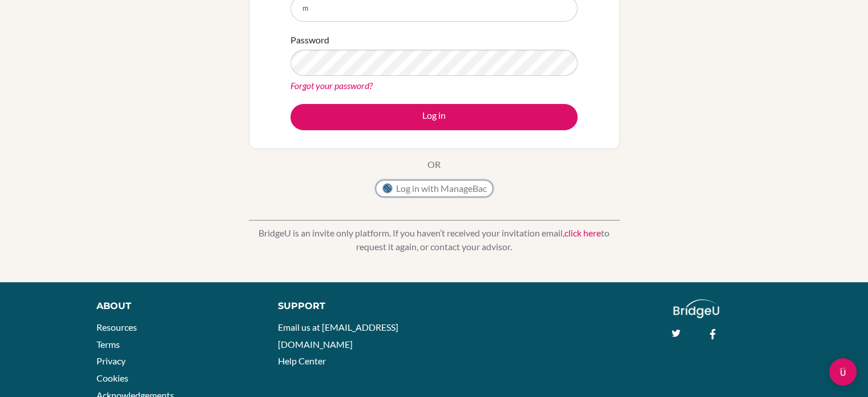  What do you see at coordinates (332, 85) in the screenshot?
I see `a: Forgot your password?` at bounding box center [332, 85].